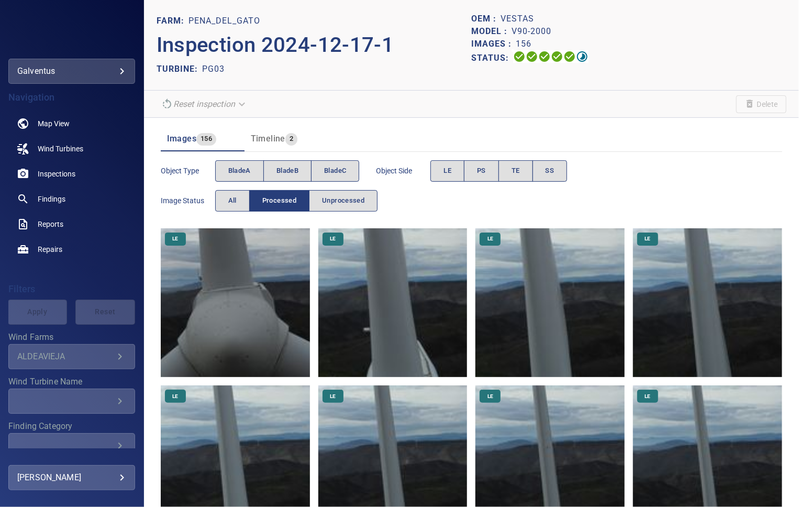 This screenshot has width=799, height=507. Describe the element at coordinates (72, 174) in the screenshot. I see `a: inspections noActive` at that location.